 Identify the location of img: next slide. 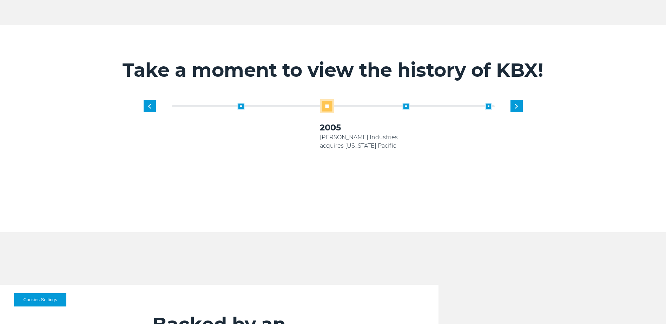
(516, 106).